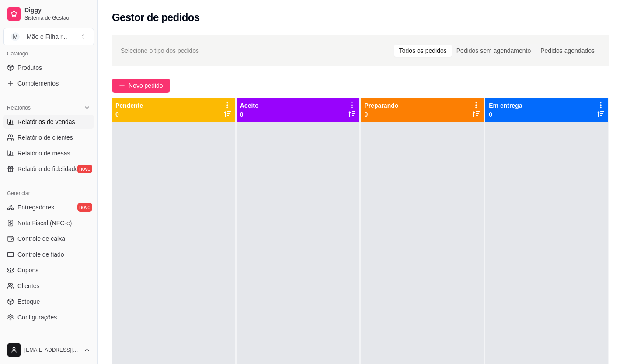 The height and width of the screenshot is (364, 623). I want to click on a: Complementos, so click(49, 83).